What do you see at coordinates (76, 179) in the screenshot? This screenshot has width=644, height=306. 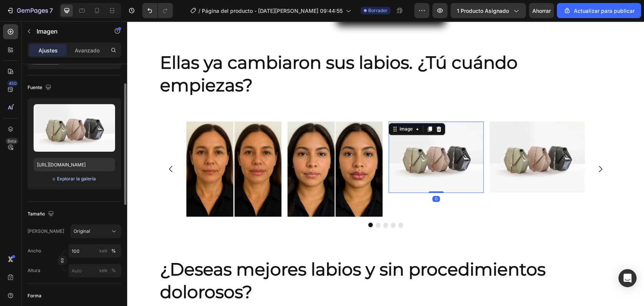 I see `button: Explorar la galería` at bounding box center [76, 179].